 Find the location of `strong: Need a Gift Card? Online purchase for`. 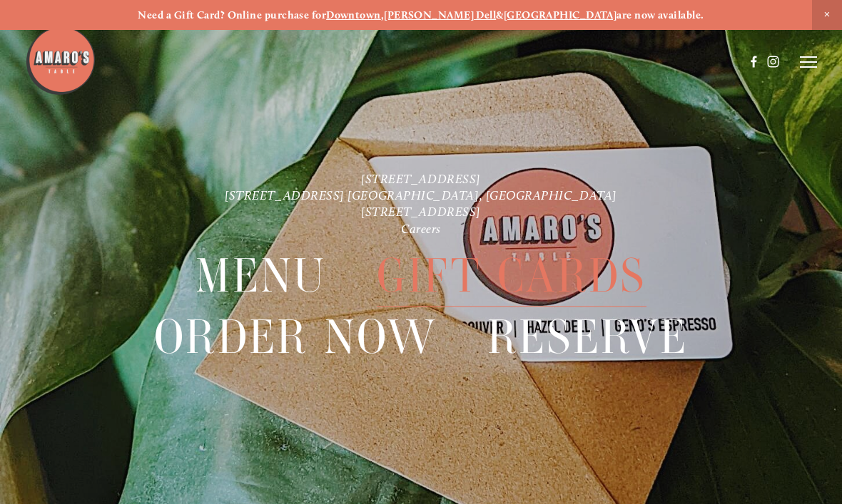

strong: Need a Gift Card? Online purchase for is located at coordinates (232, 15).